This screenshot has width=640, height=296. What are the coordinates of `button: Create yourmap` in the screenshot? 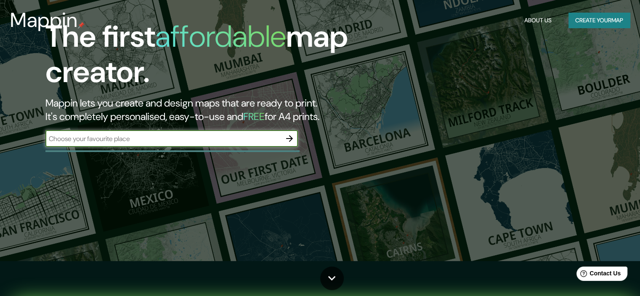 It's located at (599, 20).